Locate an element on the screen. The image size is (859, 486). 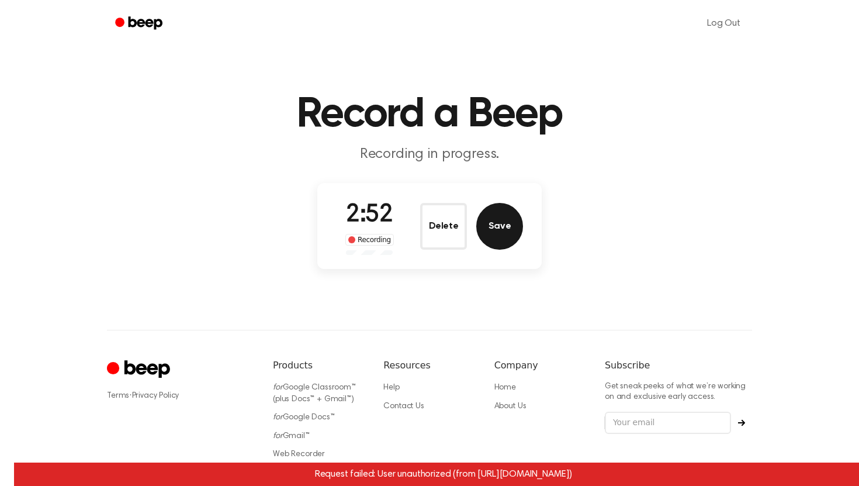
a: Contact Us is located at coordinates (403, 406).